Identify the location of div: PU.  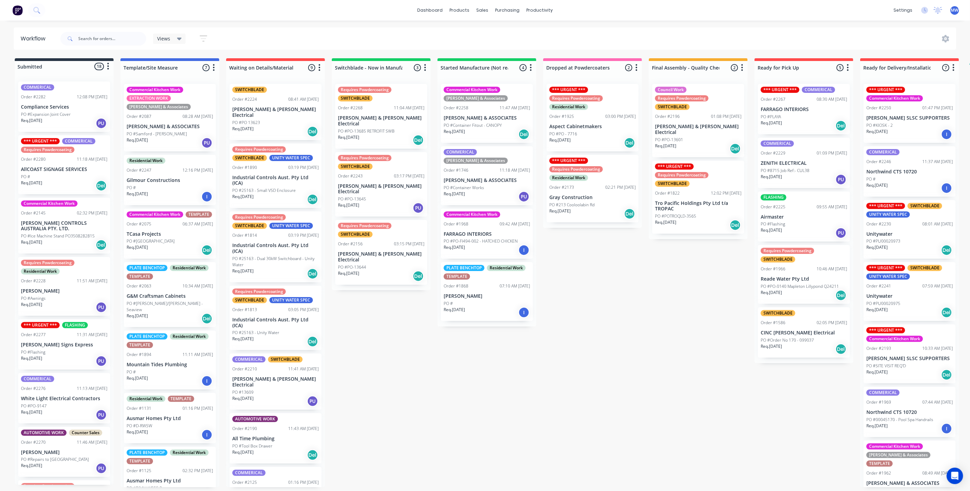
(101, 308).